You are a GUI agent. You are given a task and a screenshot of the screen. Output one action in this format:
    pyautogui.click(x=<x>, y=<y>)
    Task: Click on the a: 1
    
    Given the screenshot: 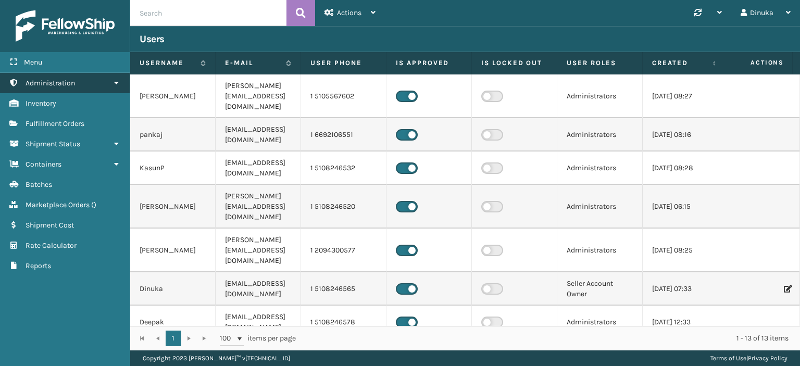 What is the action you would take?
    pyautogui.click(x=174, y=339)
    